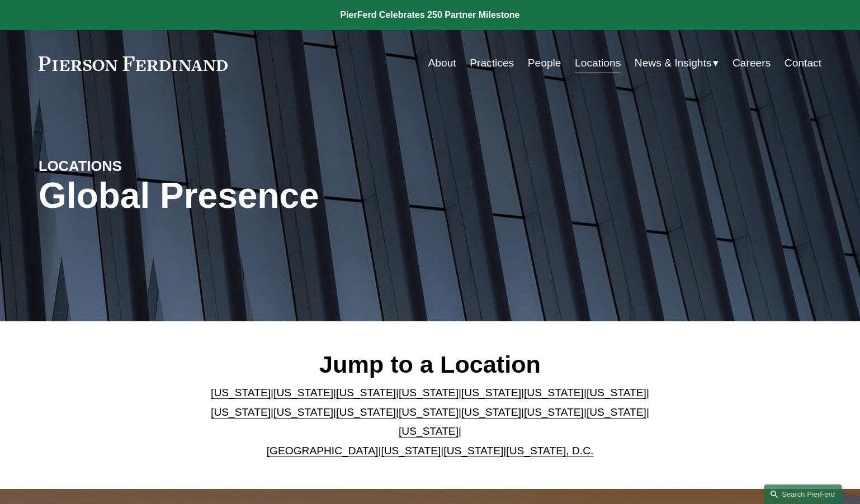 The height and width of the screenshot is (504, 860). I want to click on a: Careers, so click(751, 63).